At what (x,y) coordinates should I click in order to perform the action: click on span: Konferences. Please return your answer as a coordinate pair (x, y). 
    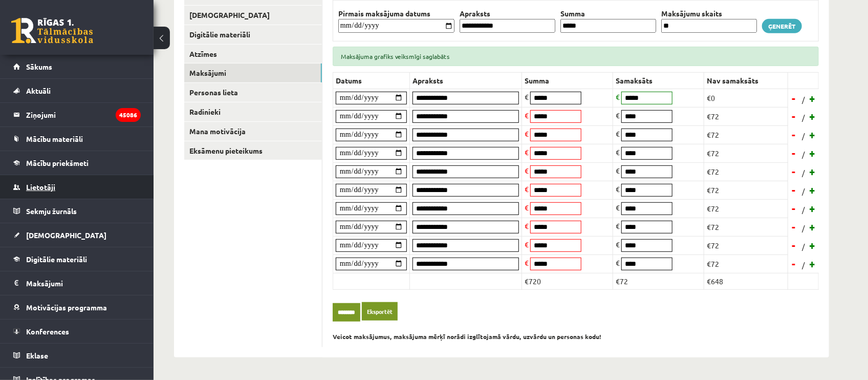
    Looking at the image, I should click on (48, 331).